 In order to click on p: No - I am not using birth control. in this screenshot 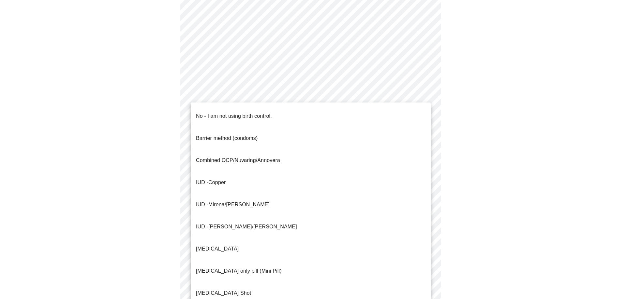, I will do `click(234, 116)`.